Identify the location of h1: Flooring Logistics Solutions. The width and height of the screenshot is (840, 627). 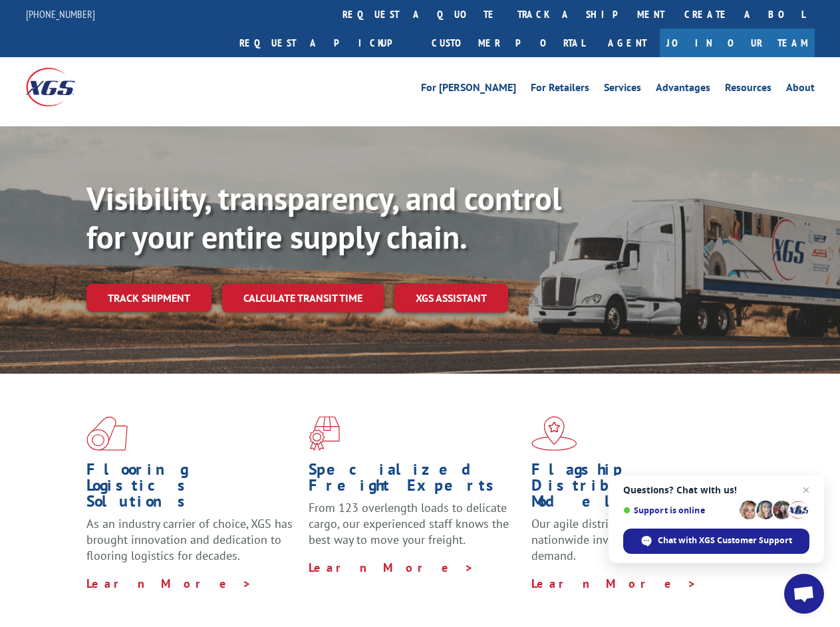
(192, 489).